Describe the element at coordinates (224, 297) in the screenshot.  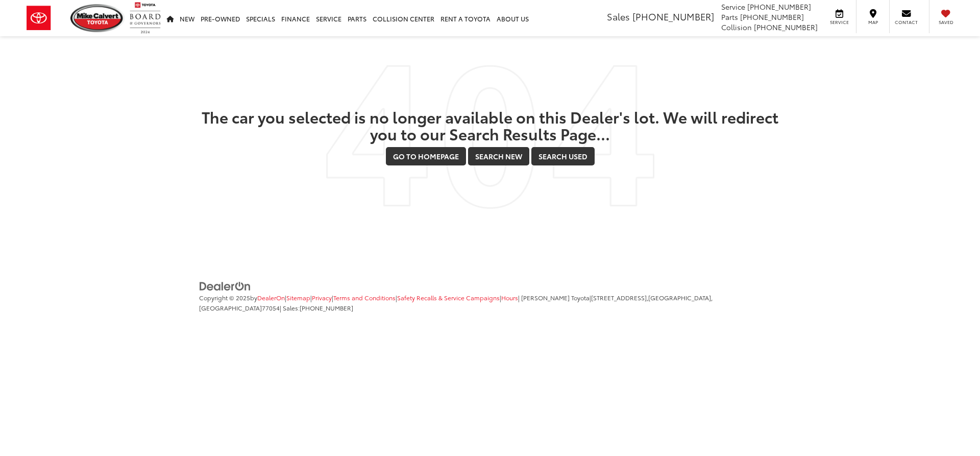
I see `span: Copyright © 2025` at that location.